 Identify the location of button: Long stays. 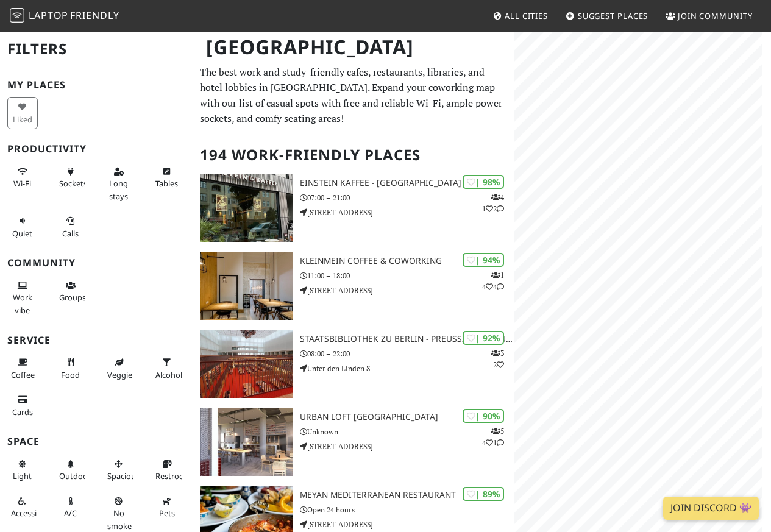
(119, 184).